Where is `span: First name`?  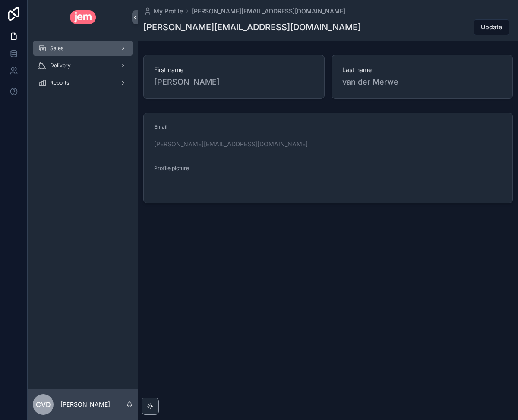 span: First name is located at coordinates (234, 70).